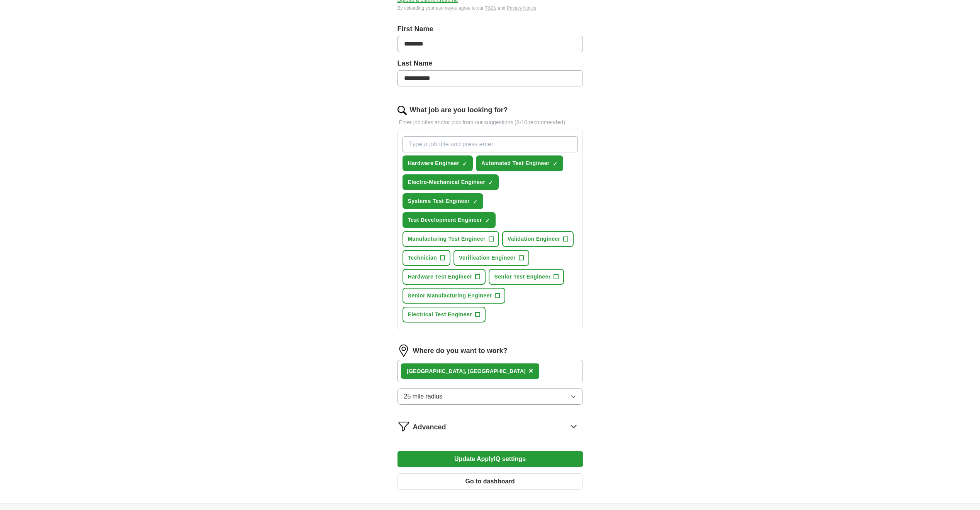 Image resolution: width=980 pixels, height=510 pixels. Describe the element at coordinates (434, 163) in the screenshot. I see `span: Hardware Engineer` at that location.